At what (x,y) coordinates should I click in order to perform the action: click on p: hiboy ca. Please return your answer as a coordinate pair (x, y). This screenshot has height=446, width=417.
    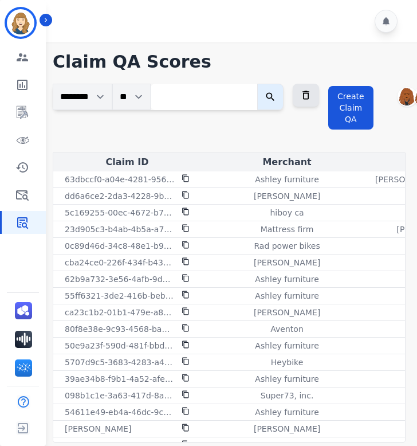
    Looking at the image, I should click on (286, 213).